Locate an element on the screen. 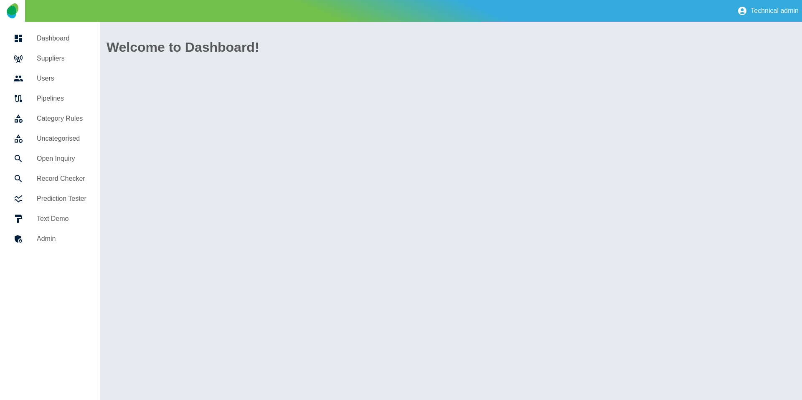  h5: Prediction Tester is located at coordinates (61, 199).